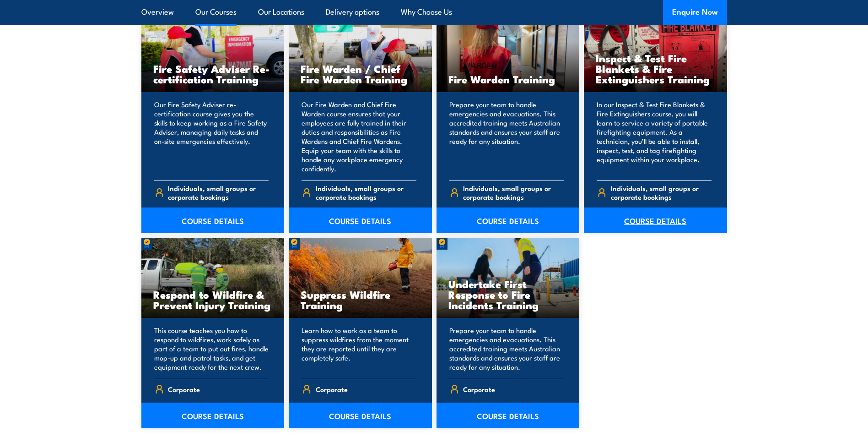 This screenshot has height=437, width=868. What do you see at coordinates (359, 136) in the screenshot?
I see `p: Our Fire Warden and Chief Fire Warden course ensures that your employees are fully trained in the...` at bounding box center [359, 136].